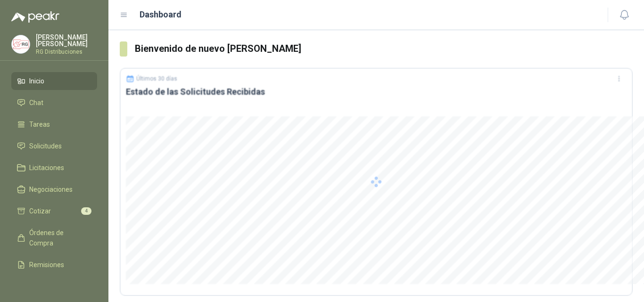 The width and height of the screenshot is (644, 302). Describe the element at coordinates (46, 265) in the screenshot. I see `span: Remisiones` at that location.